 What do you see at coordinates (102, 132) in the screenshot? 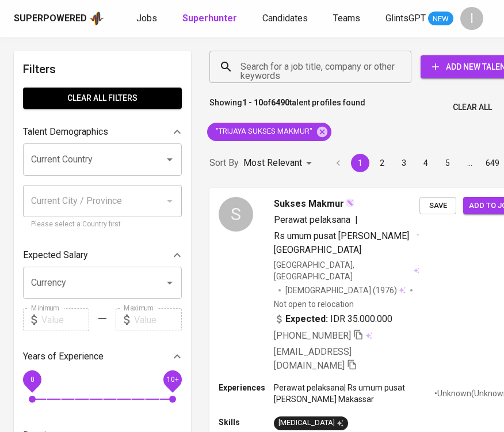
I see `div: Talent Demographics` at bounding box center [102, 132].